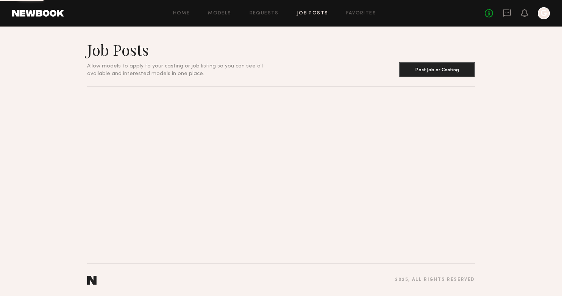 The image size is (562, 296). What do you see at coordinates (181, 13) in the screenshot?
I see `a: Home` at bounding box center [181, 13].